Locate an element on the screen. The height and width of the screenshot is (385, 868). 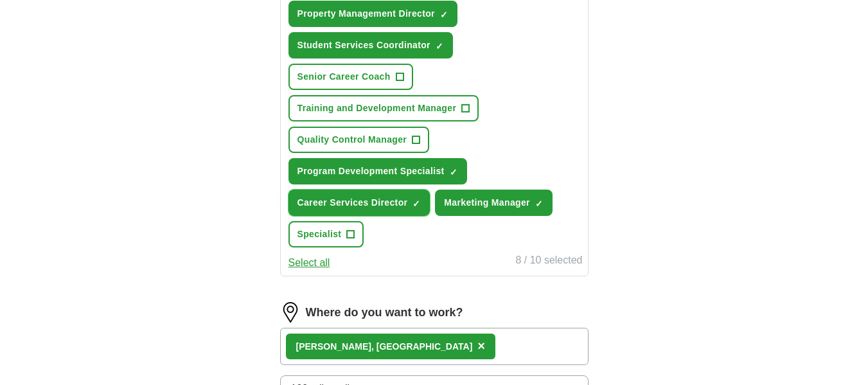
span: Training and Development Manager is located at coordinates (377, 108).